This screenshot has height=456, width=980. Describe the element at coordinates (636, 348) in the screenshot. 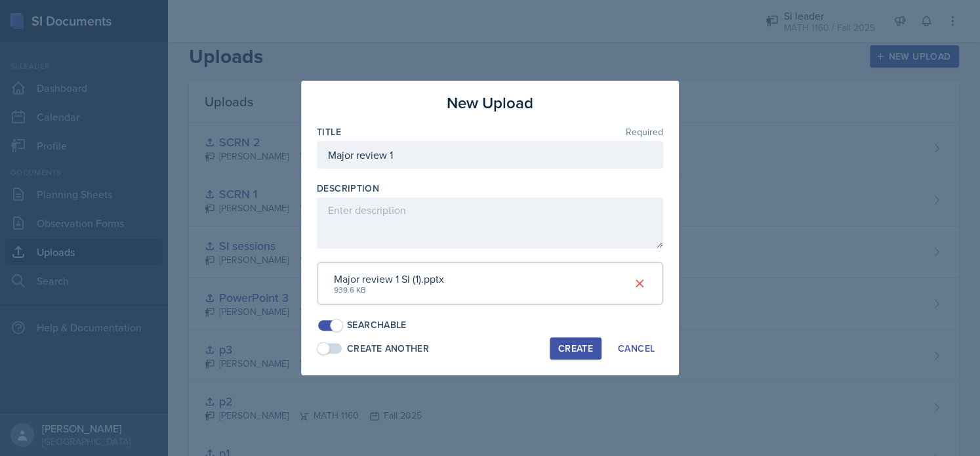

I see `button: Cancel` at that location.